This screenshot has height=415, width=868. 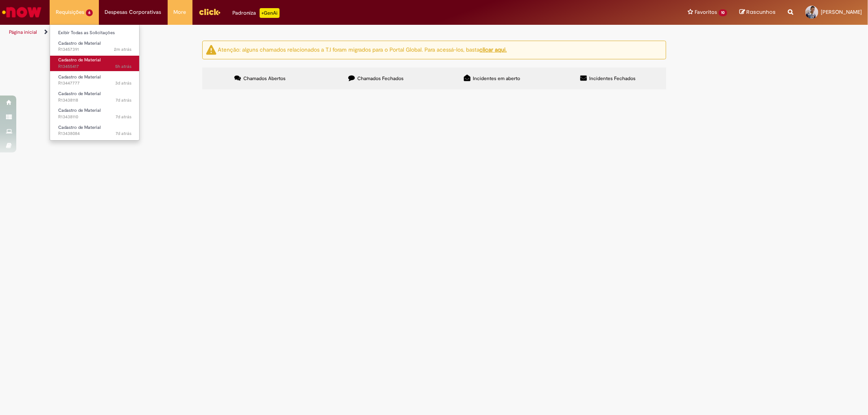 What do you see at coordinates (23, 32) in the screenshot?
I see `a: Página inicial` at bounding box center [23, 32].